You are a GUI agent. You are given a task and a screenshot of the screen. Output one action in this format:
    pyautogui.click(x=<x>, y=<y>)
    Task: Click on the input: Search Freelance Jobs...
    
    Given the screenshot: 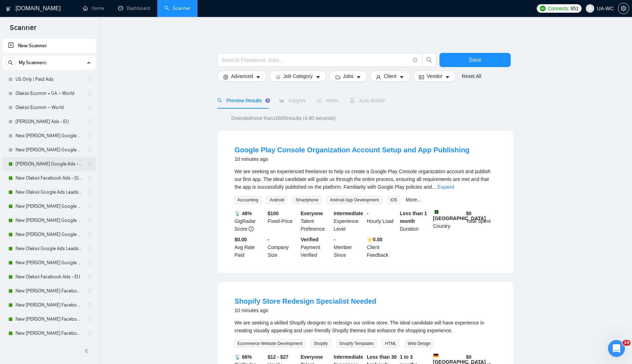 What is the action you would take?
    pyautogui.click(x=316, y=60)
    